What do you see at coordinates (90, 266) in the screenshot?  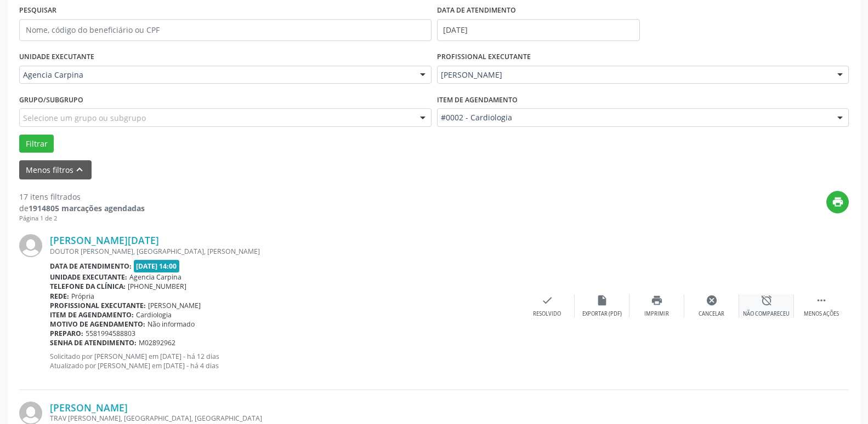 I see `b: Data de atendimento:` at bounding box center [90, 266].